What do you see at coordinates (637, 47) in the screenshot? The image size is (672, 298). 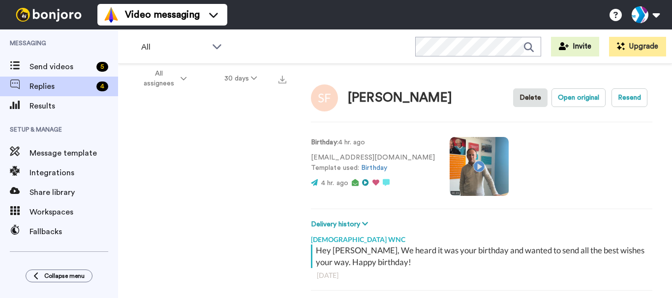 I see `button: Upgrade` at bounding box center [637, 47].